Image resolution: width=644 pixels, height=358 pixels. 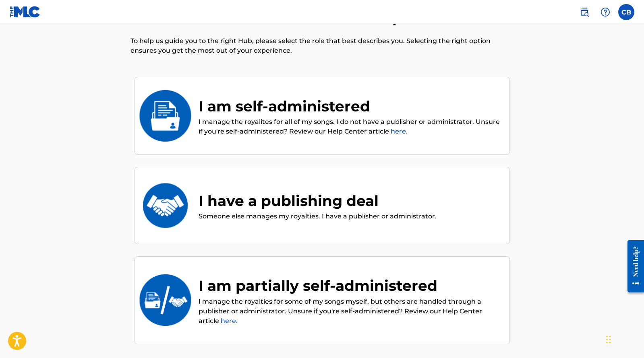 I want to click on div: Open Resource Center, so click(x=14, y=33).